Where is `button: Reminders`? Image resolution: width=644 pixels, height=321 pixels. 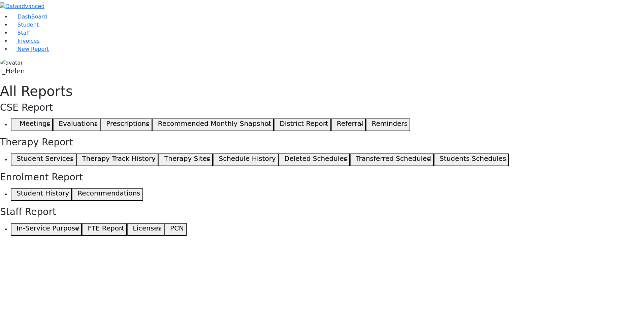 button: Reminders is located at coordinates (388, 125).